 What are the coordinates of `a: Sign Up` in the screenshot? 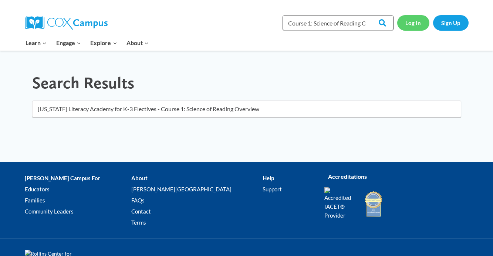 It's located at (451, 23).